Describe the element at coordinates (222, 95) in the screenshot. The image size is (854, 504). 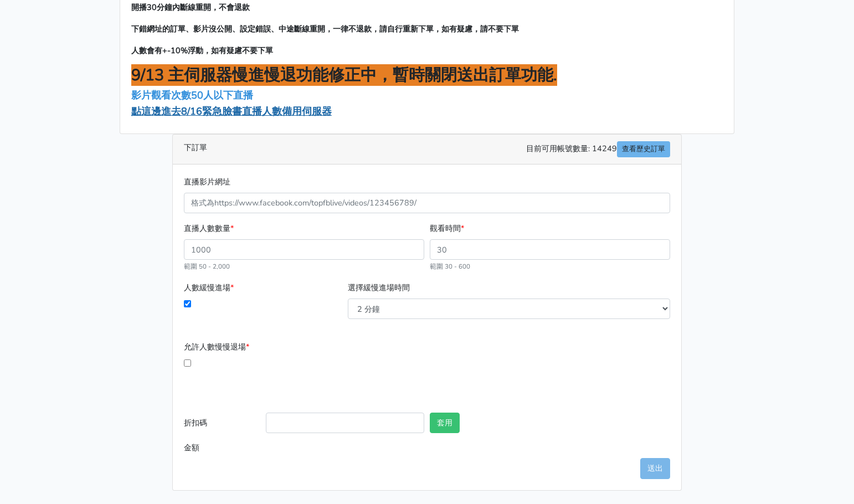
I see `span: 50人以下直播` at that location.